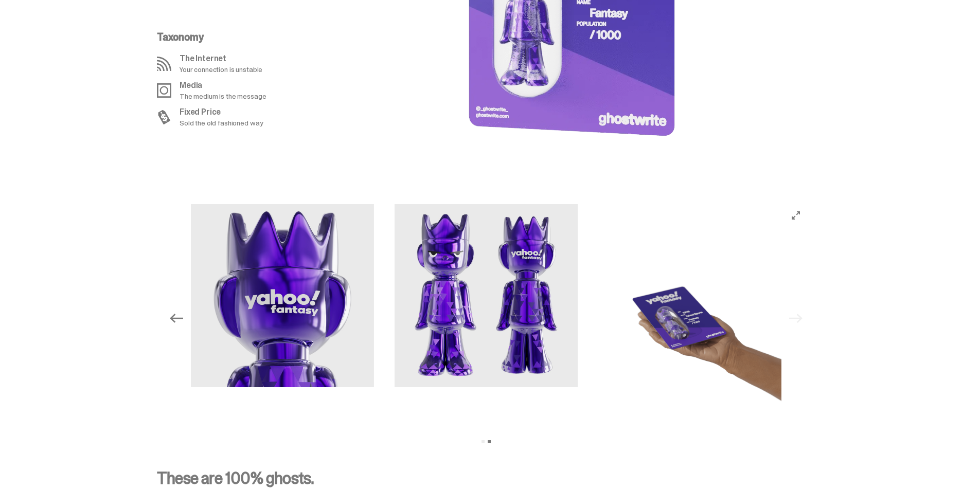 This screenshot has width=980, height=490. Describe the element at coordinates (221, 112) in the screenshot. I see `p: Fixed Price` at that location.